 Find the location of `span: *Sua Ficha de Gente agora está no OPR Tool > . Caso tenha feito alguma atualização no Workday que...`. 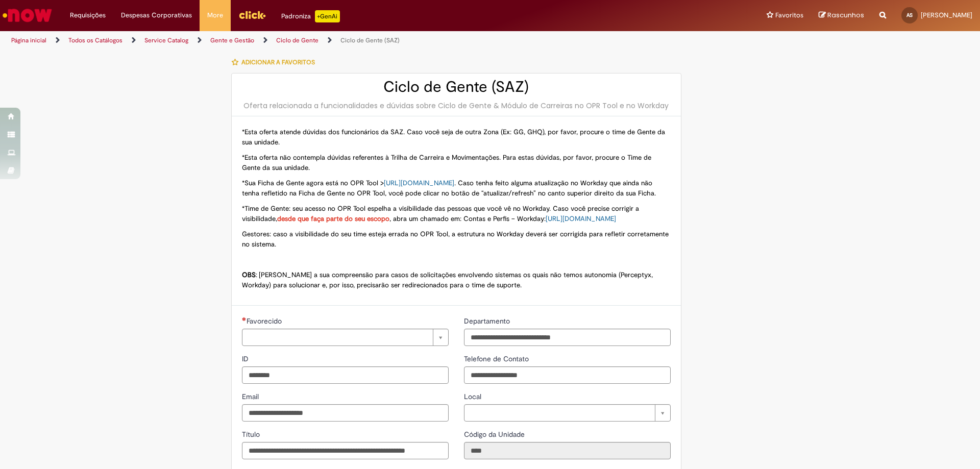

span: *Sua Ficha de Gente agora está no OPR Tool > . Caso tenha feito alguma atualização no Workday que... is located at coordinates (449, 188).